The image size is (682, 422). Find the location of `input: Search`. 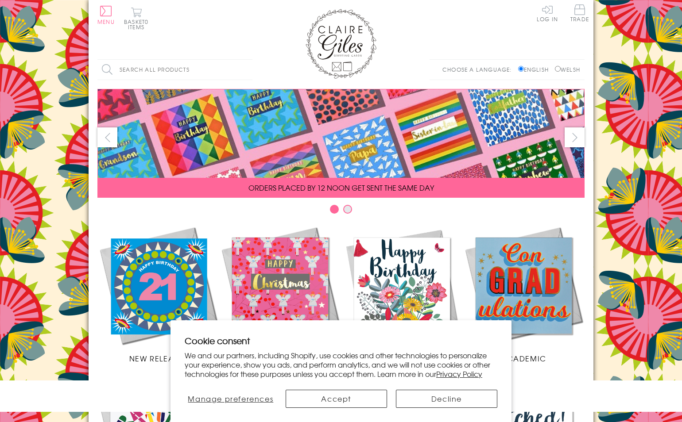

input: Search is located at coordinates (248, 70).